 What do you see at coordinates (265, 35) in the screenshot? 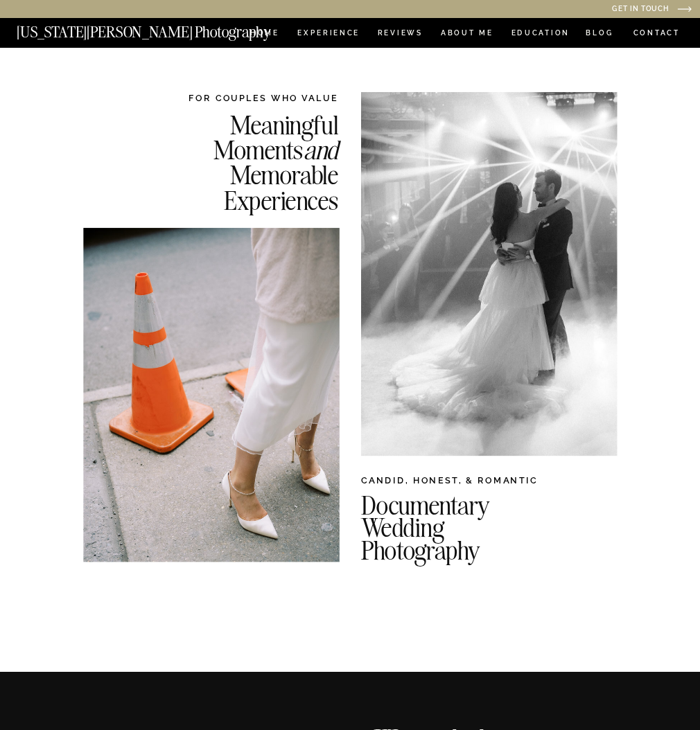
I see `a: HOME` at bounding box center [265, 35].